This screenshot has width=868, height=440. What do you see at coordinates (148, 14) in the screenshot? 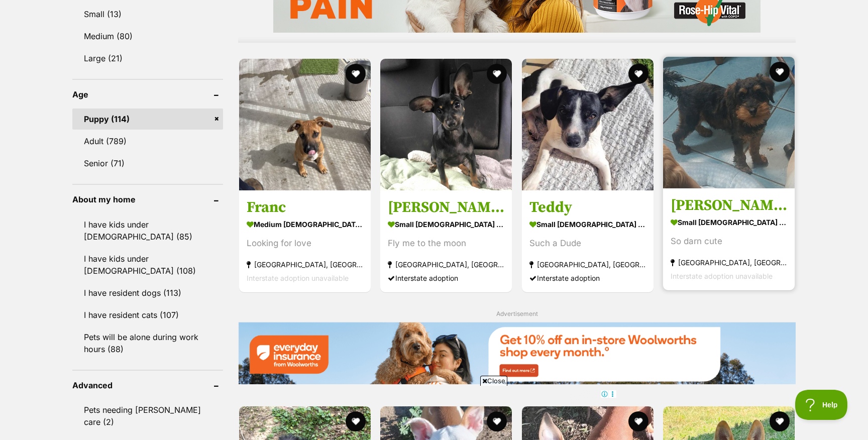
I see `a: Small (13)` at bounding box center [148, 14].